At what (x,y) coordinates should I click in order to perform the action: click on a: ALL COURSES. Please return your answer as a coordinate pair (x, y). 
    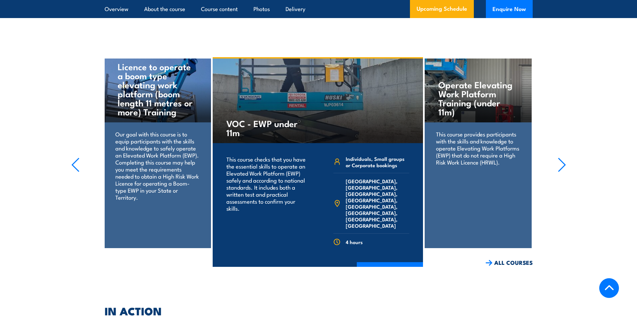
    Looking at the image, I should click on (509, 262).